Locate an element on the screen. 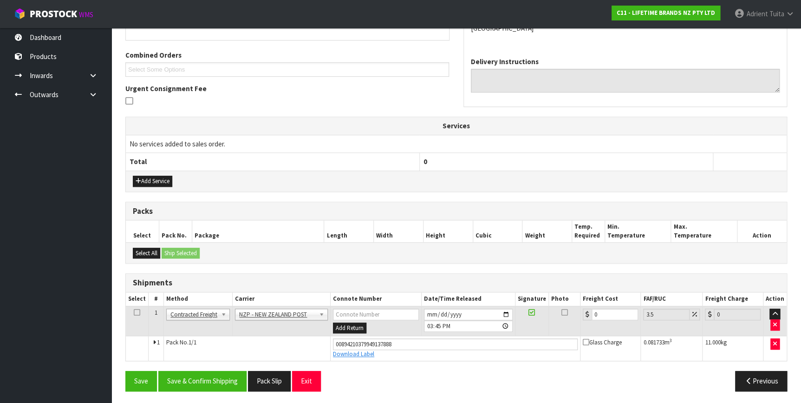 This screenshot has height=403, width=801. button: Add Return is located at coordinates (350, 328).